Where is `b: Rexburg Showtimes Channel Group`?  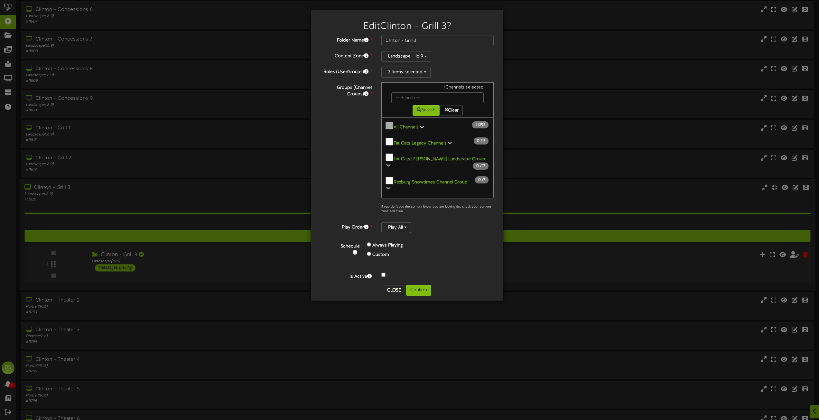
b: Rexburg Showtimes Channel Group is located at coordinates (430, 182).